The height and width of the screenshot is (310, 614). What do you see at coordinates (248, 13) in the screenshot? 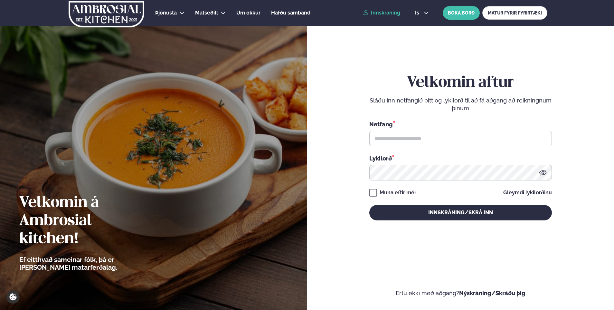
I see `span: Um okkur` at bounding box center [248, 13].